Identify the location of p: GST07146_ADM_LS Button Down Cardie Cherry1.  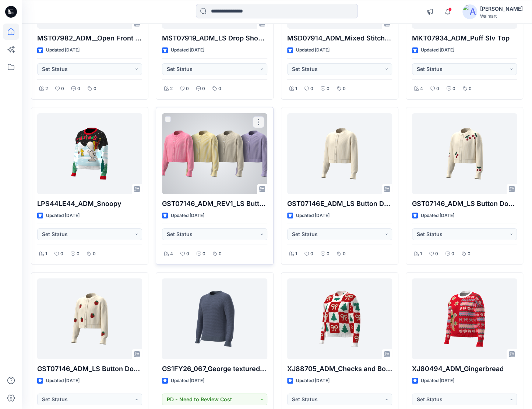
(464, 204).